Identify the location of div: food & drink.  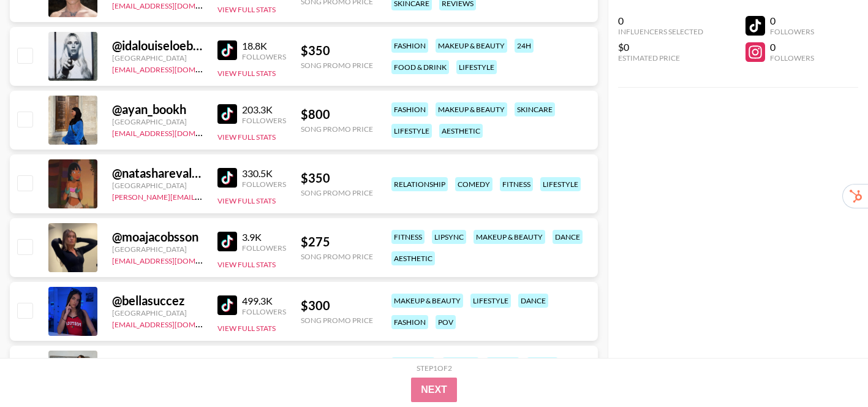
(420, 67).